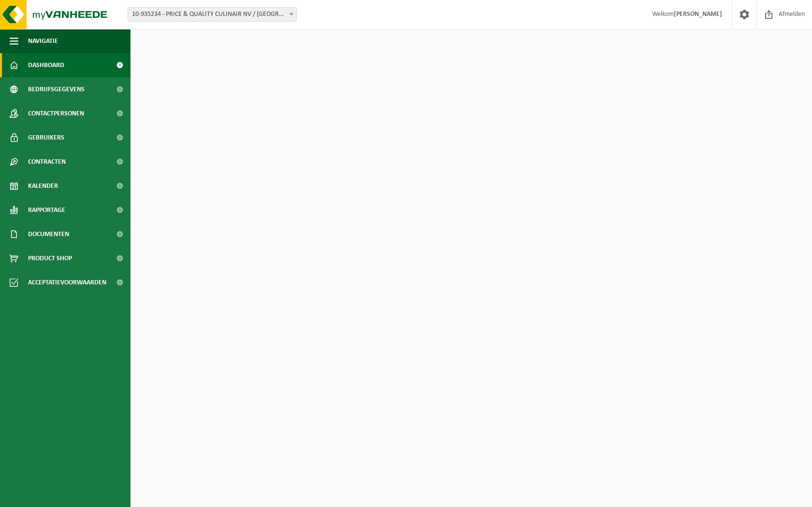 The image size is (812, 507). Describe the element at coordinates (67, 283) in the screenshot. I see `span: Acceptatievoorwaarden` at that location.